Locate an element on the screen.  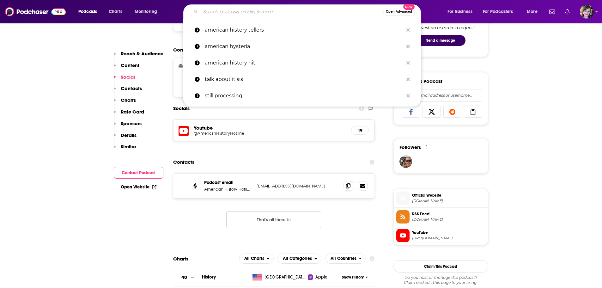
a: History is located at coordinates (209, 277).